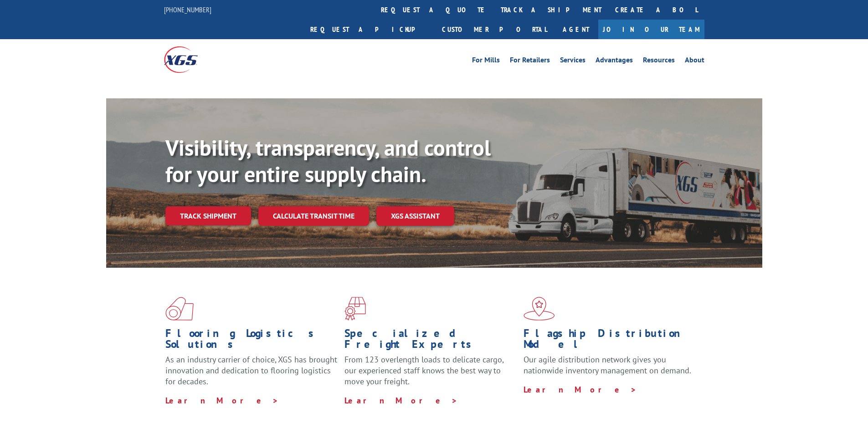  What do you see at coordinates (494, 29) in the screenshot?
I see `a: Customer Portal` at bounding box center [494, 29].